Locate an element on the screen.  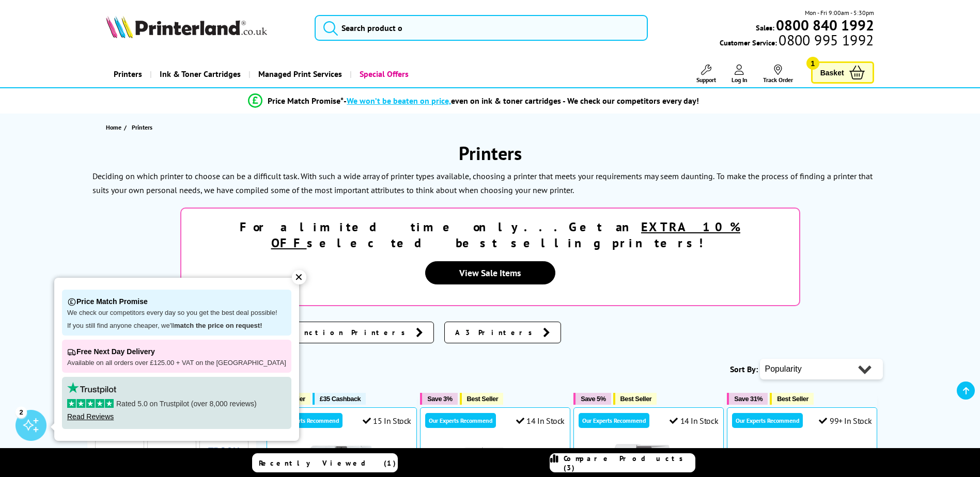
span: Recently Viewed (1) is located at coordinates (327, 463).